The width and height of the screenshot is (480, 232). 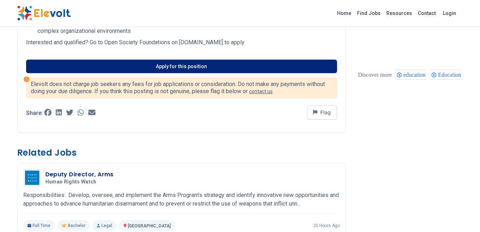 What do you see at coordinates (182, 153) in the screenshot?
I see `h3: Related Jobs` at bounding box center [182, 153].